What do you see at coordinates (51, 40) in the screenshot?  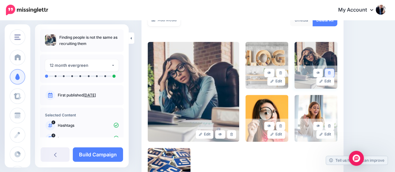 I see `img: 255c6c9076dfde2d800790097e3849b1_thumb.jpg` at bounding box center [51, 40].